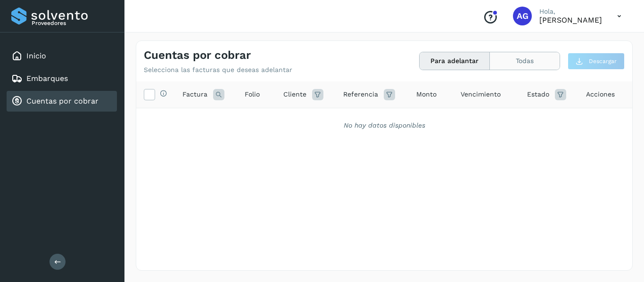  What do you see at coordinates (62, 101) in the screenshot?
I see `div: Cuentas por cobrar` at bounding box center [62, 101].